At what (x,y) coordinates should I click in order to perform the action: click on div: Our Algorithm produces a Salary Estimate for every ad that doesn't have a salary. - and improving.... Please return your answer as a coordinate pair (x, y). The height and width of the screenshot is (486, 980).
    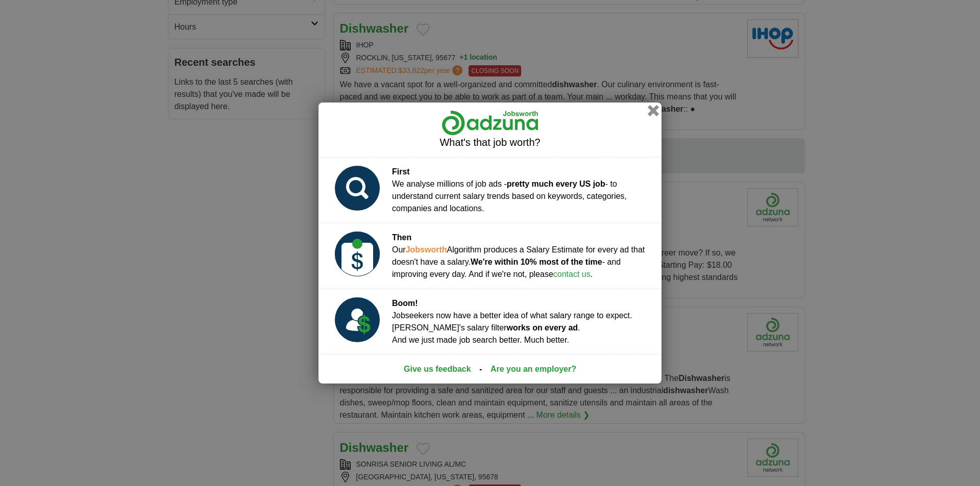
    Looking at the image, I should click on (523, 256).